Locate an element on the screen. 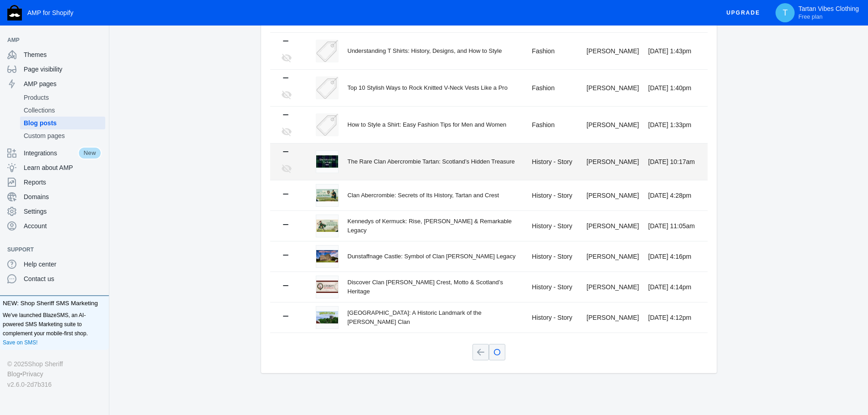 The width and height of the screenshot is (868, 415). img: Shop Sheriff Logo is located at coordinates (15, 13).